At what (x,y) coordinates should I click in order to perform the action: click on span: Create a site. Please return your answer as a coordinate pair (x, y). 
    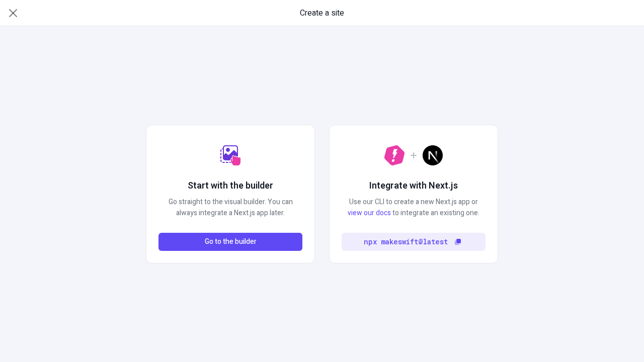
    Looking at the image, I should click on (322, 13).